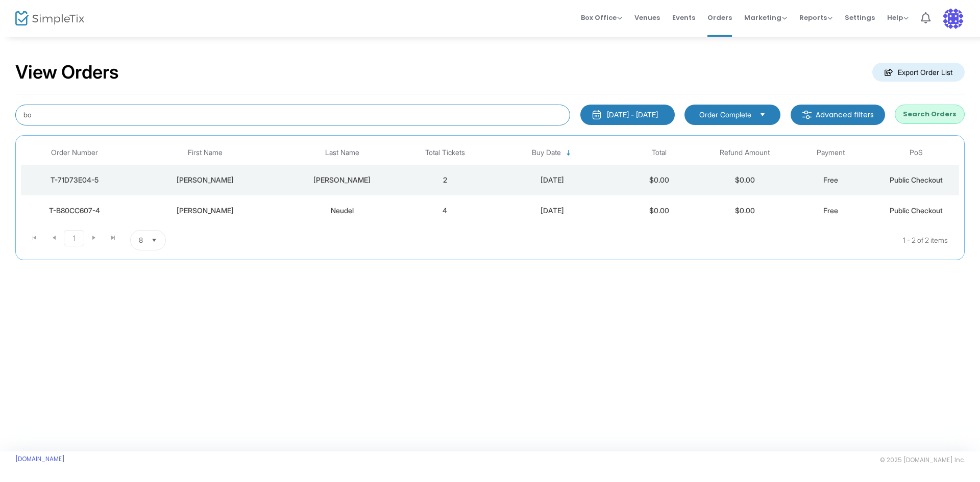 This screenshot has width=980, height=482. Describe the element at coordinates (916, 153) in the screenshot. I see `span: PoS` at that location.